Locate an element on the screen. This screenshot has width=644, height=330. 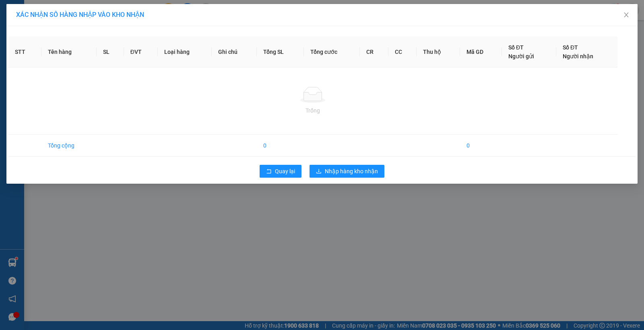
th: Mã GD is located at coordinates (481, 52).